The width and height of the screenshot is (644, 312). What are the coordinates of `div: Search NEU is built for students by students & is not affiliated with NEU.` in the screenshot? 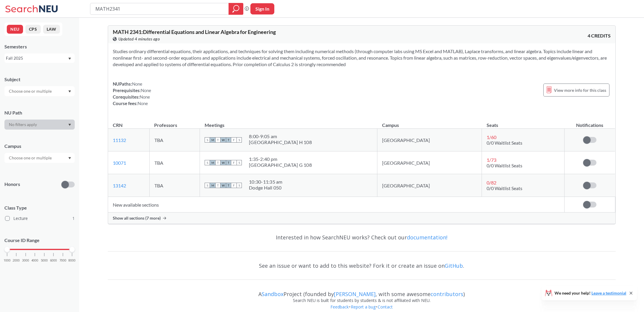 It's located at (361, 300).